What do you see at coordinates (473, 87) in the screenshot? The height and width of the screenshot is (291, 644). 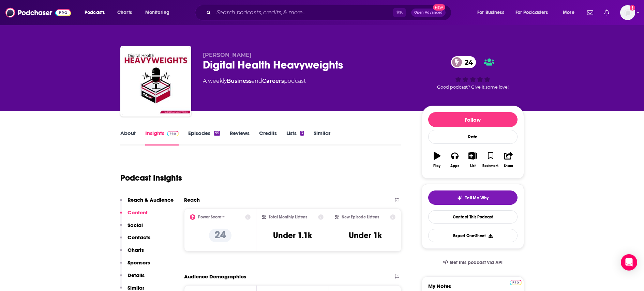 I see `span: Good podcast? Give it some love!` at bounding box center [473, 87].